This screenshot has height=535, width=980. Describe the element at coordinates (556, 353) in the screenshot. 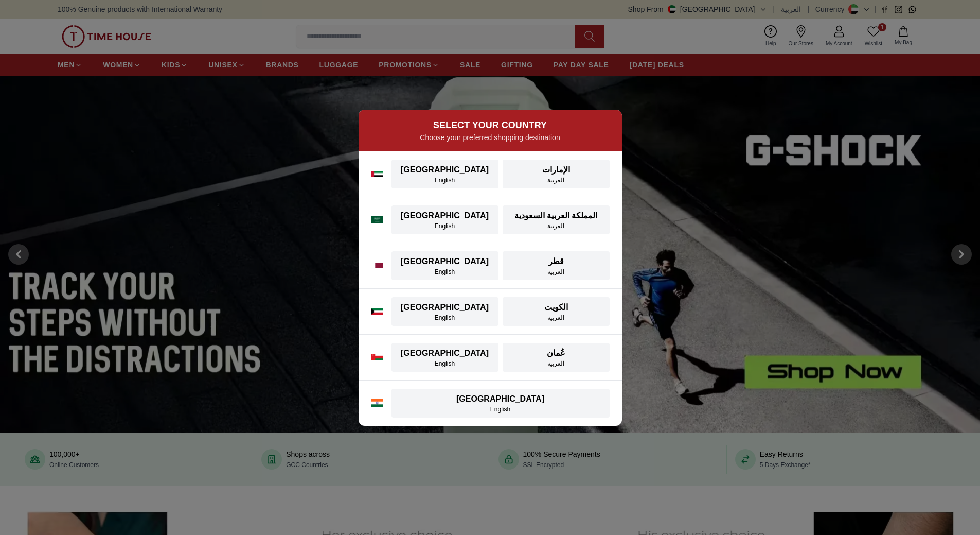

I see `div: عُمان` at that location.